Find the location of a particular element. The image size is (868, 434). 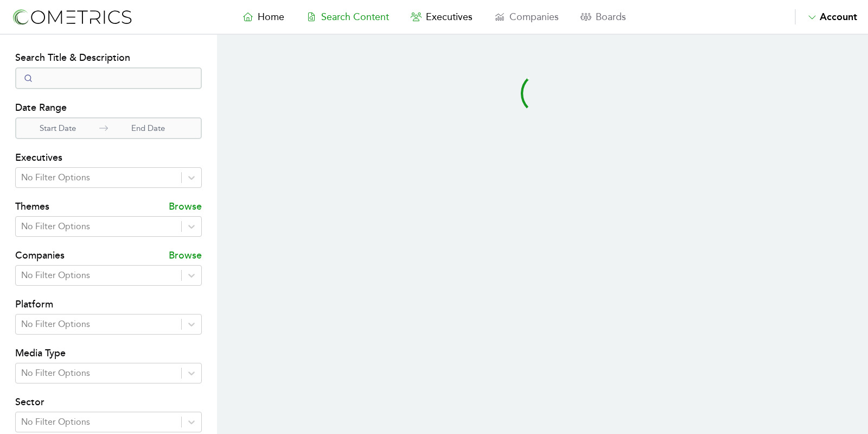

a: Search Content is located at coordinates (348, 17).